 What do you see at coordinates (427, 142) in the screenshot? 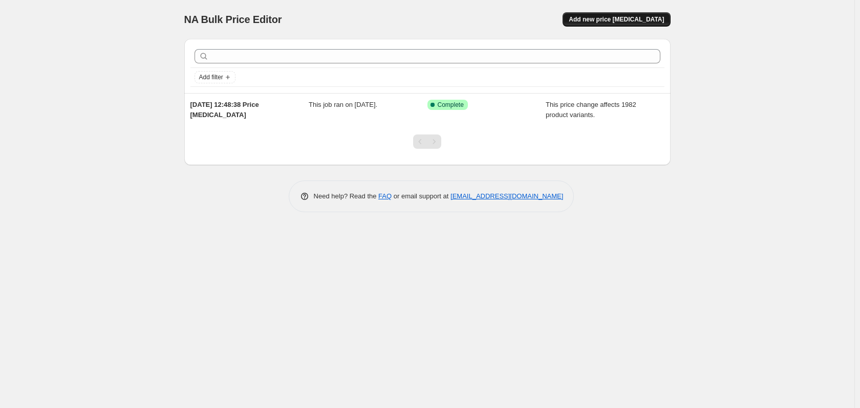
I see `nav: Pagination` at bounding box center [427, 142].